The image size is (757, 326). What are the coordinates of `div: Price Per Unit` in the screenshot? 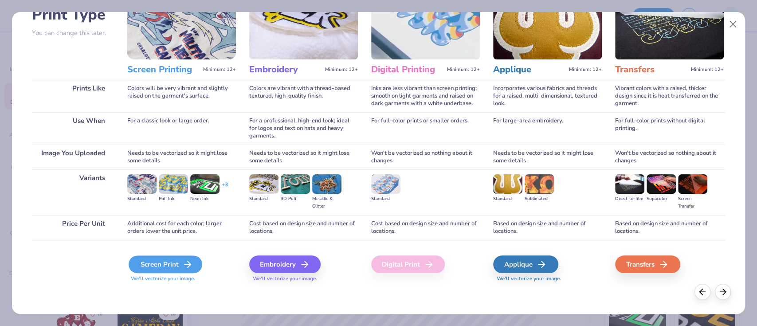 It's located at (73, 228).